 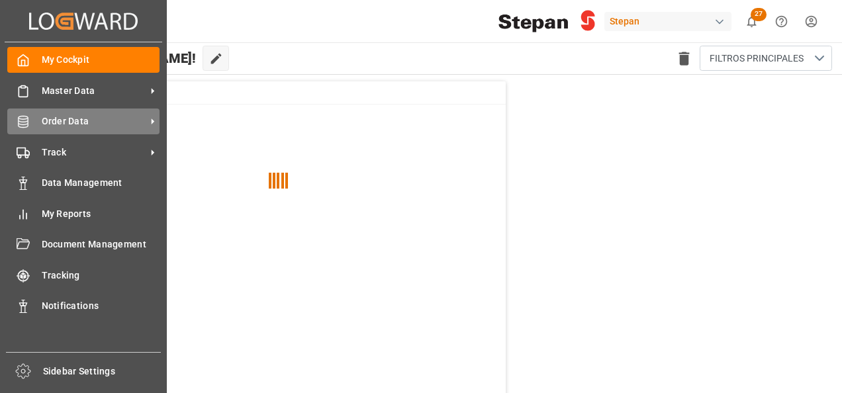 I want to click on button: open menu, so click(x=766, y=58).